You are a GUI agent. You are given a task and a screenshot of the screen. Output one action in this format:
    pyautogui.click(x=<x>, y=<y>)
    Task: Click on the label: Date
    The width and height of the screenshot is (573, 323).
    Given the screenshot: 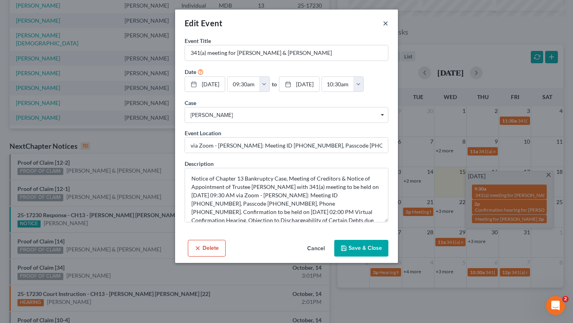 What is the action you would take?
    pyautogui.click(x=190, y=72)
    